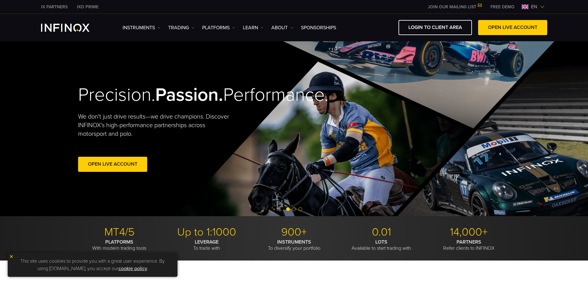 The height and width of the screenshot is (283, 588). What do you see at coordinates (113, 164) in the screenshot?
I see `a: Open Live Account` at bounding box center [113, 164].